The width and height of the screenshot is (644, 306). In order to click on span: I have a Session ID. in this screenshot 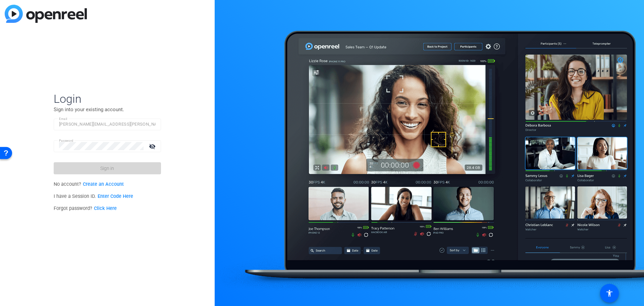, I will do `click(93, 196)`.